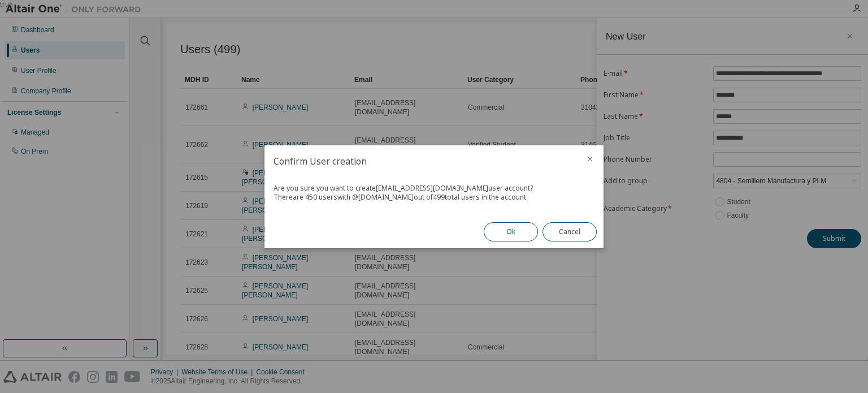 Image resolution: width=868 pixels, height=393 pixels. Describe the element at coordinates (569, 232) in the screenshot. I see `button: Cancel` at that location.